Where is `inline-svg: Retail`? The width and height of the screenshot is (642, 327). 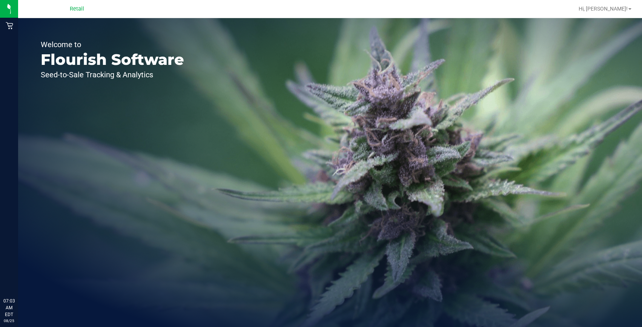 inline-svg: Retail is located at coordinates (9, 26).